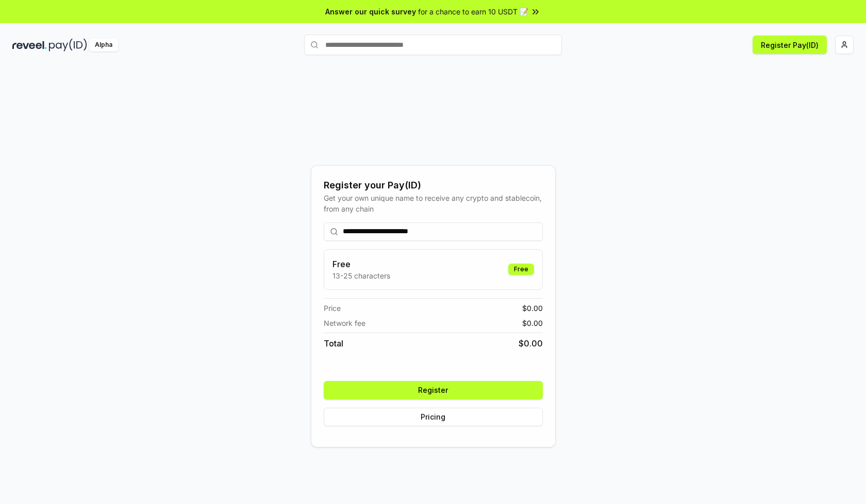 The width and height of the screenshot is (866, 504). What do you see at coordinates (521, 269) in the screenshot?
I see `div: Free` at bounding box center [521, 269].